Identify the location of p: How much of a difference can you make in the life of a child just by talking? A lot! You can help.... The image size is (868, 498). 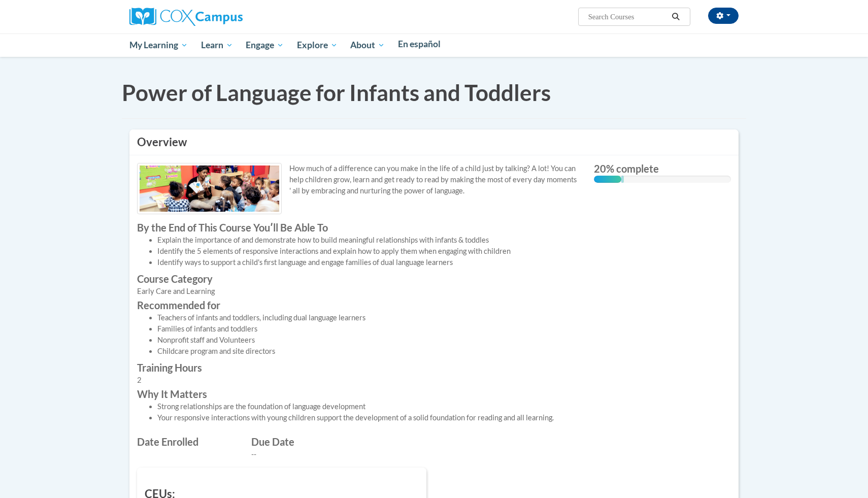
(358, 180).